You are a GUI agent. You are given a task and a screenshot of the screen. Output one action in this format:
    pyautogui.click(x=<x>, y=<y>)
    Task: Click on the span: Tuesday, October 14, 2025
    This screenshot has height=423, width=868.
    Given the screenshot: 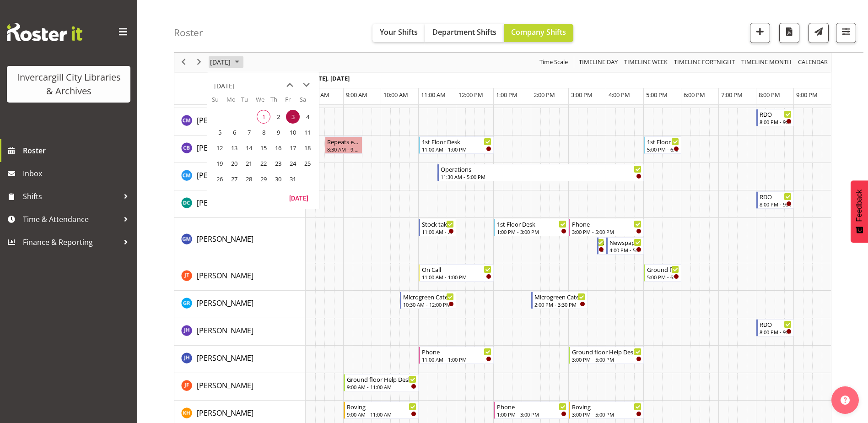 What is the action you would take?
    pyautogui.click(x=249, y=148)
    